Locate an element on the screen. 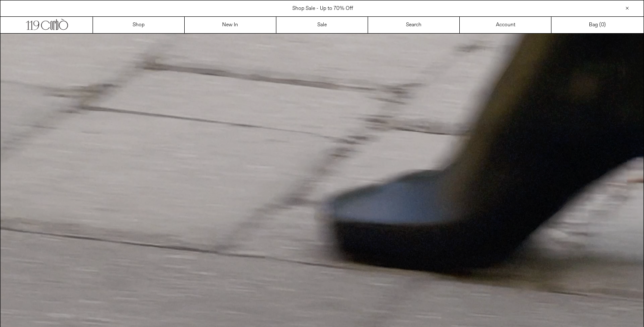 The height and width of the screenshot is (327, 644). a: Account is located at coordinates (506, 25).